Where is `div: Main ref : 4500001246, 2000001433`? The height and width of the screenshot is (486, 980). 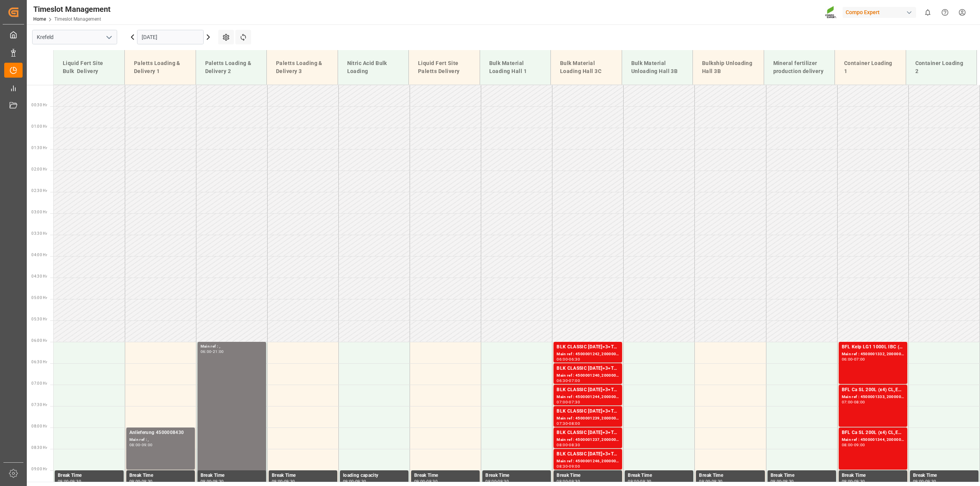 div: Main ref : 4500001246, 2000001433 is located at coordinates (587, 461).